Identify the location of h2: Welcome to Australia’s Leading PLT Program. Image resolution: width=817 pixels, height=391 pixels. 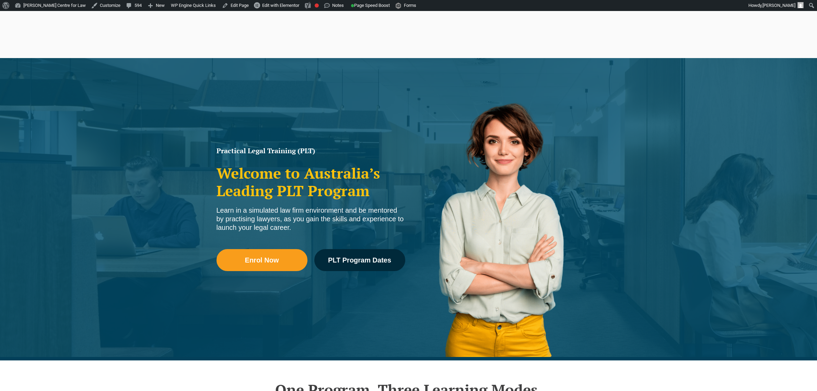
(311, 182).